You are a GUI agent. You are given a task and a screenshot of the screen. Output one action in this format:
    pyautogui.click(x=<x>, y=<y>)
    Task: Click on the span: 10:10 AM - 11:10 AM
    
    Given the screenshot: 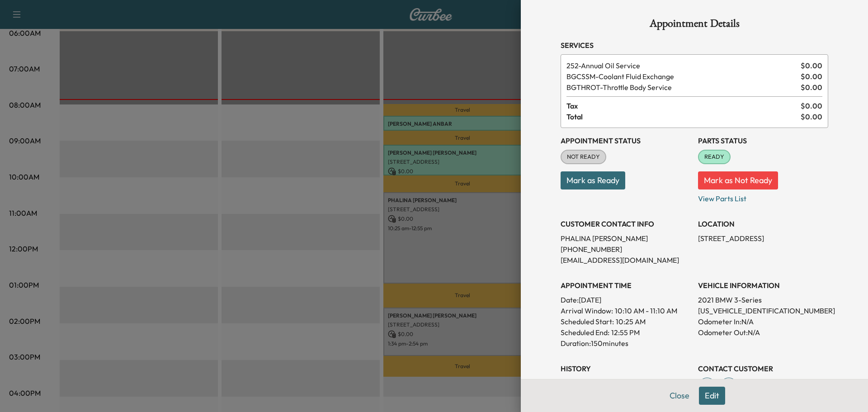 What is the action you would take?
    pyautogui.click(x=646, y=310)
    